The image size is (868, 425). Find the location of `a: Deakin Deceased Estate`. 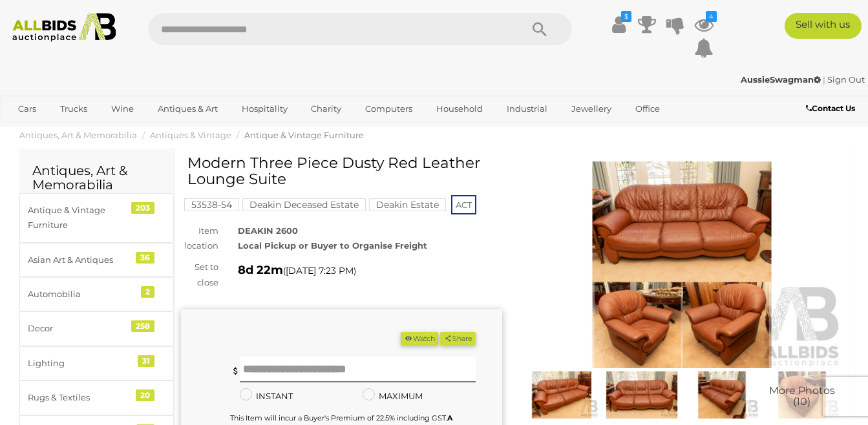

a: Deakin Deceased Estate is located at coordinates (304, 205).